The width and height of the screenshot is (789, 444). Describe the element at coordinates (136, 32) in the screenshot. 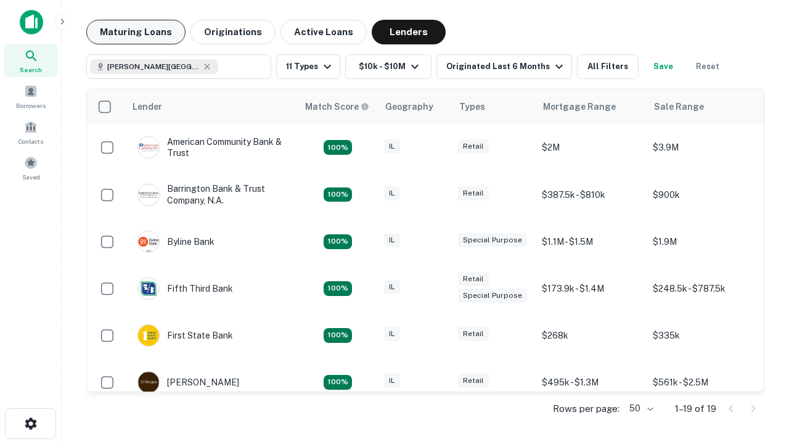

I see `button: Maturing Loans` at that location.